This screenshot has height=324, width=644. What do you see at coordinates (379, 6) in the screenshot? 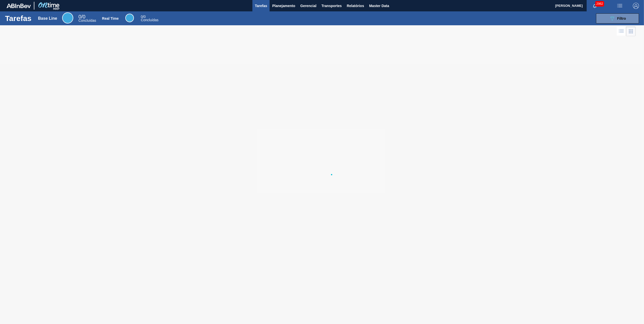
I see `span: Master Data` at bounding box center [379, 6].